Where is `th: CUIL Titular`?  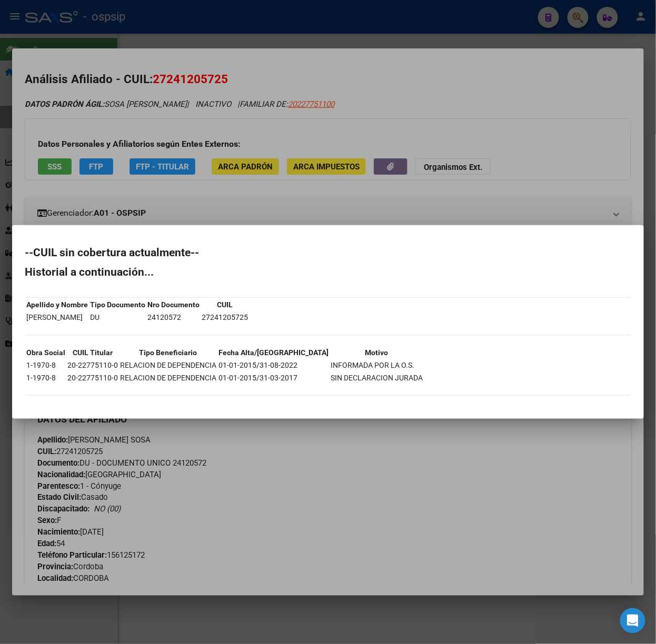 th: CUIL Titular is located at coordinates (93, 353).